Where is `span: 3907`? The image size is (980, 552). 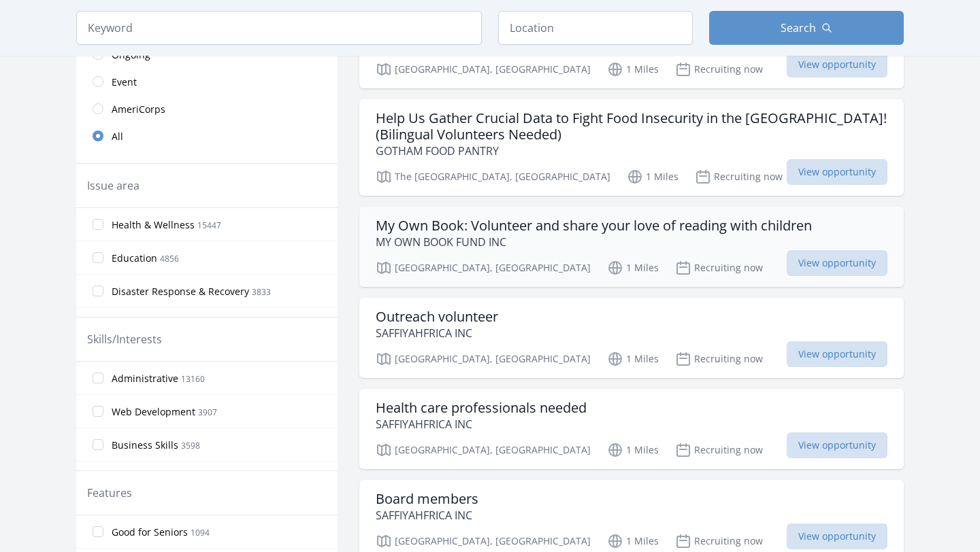
span: 3907 is located at coordinates (208, 412).